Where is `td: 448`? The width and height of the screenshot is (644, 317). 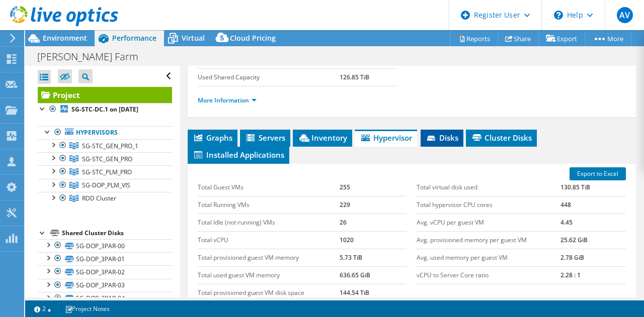
td: 448 is located at coordinates (593, 204).